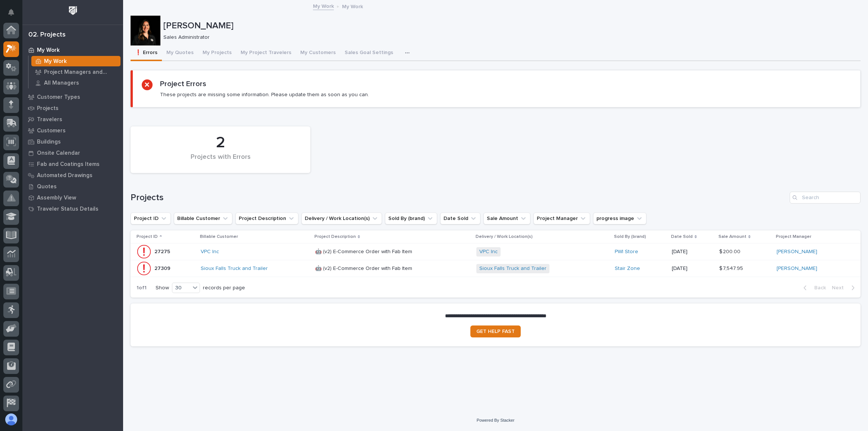  I want to click on a: Stair Zone, so click(627, 268).